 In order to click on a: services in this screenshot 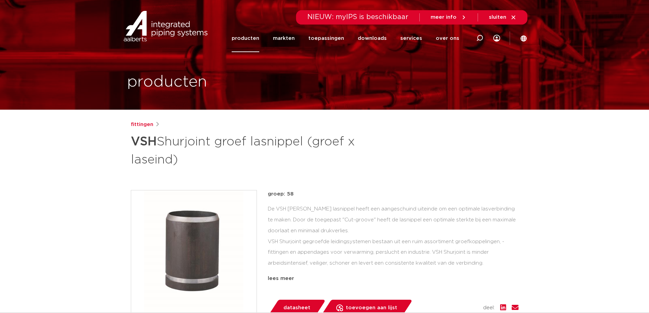, I will do `click(411, 38)`.